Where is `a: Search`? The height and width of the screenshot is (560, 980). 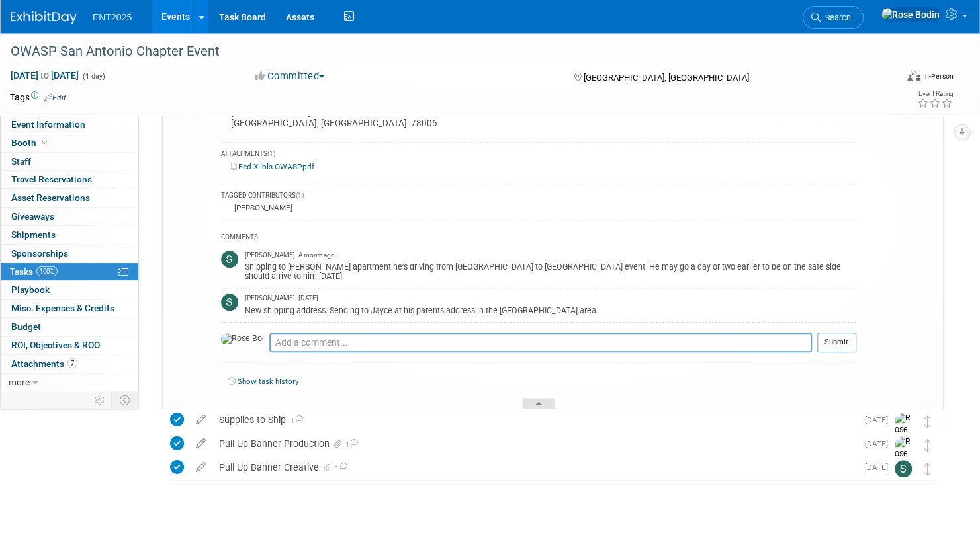
a: Search is located at coordinates (833, 17).